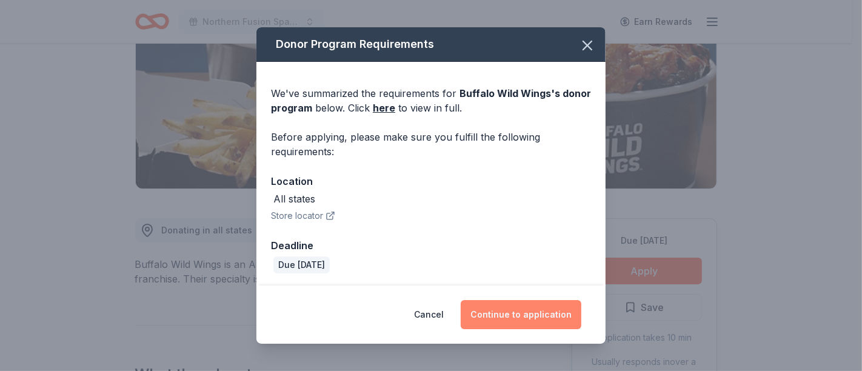  I want to click on div: Donor Program Requirements, so click(431, 44).